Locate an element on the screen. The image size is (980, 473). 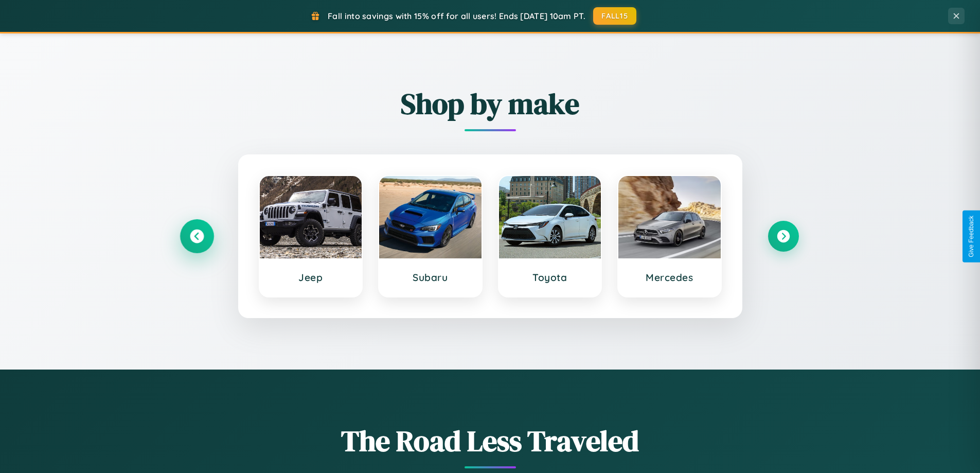
h2: Shop by make is located at coordinates (490, 103).